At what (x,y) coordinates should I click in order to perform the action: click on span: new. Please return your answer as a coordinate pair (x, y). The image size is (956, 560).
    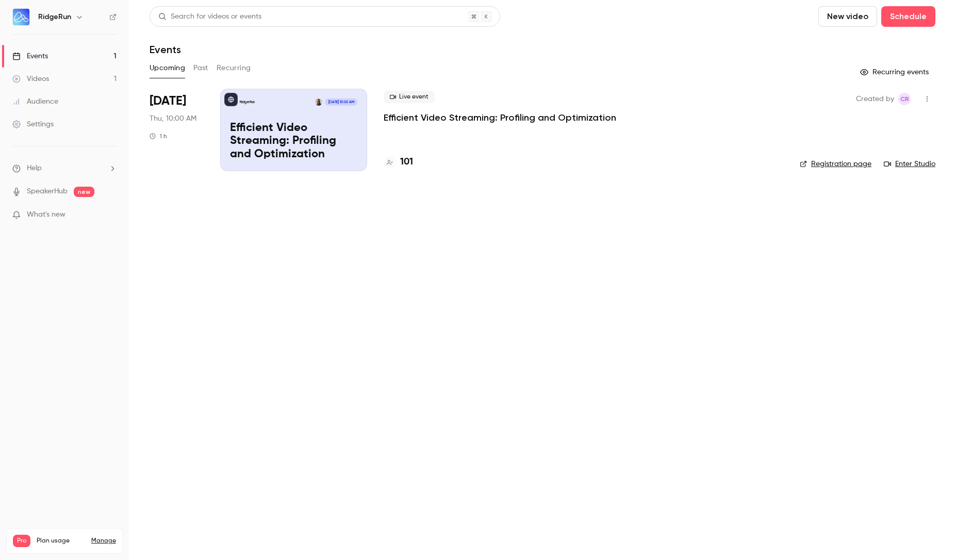
    Looking at the image, I should click on (84, 192).